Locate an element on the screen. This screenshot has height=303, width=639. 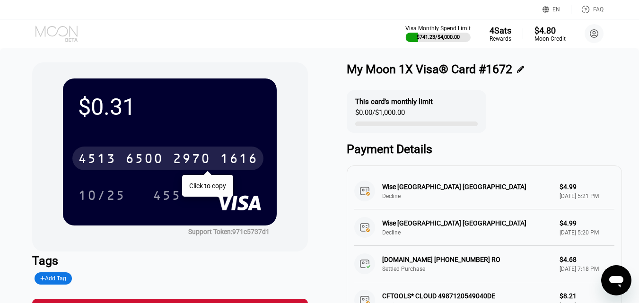
div: Support Token:971c5737d1 is located at coordinates (229, 232).